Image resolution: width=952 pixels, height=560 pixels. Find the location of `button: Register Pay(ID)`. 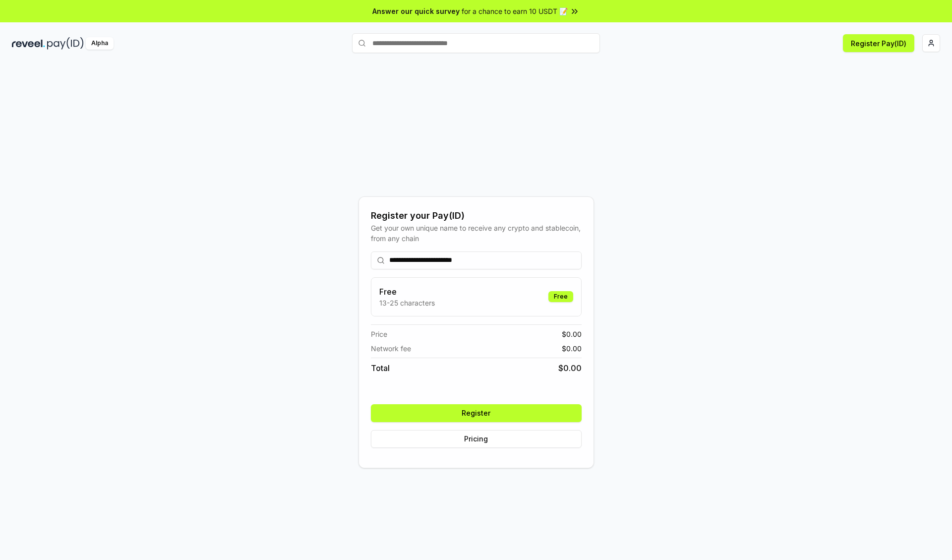

button: Register Pay(ID) is located at coordinates (879, 43).